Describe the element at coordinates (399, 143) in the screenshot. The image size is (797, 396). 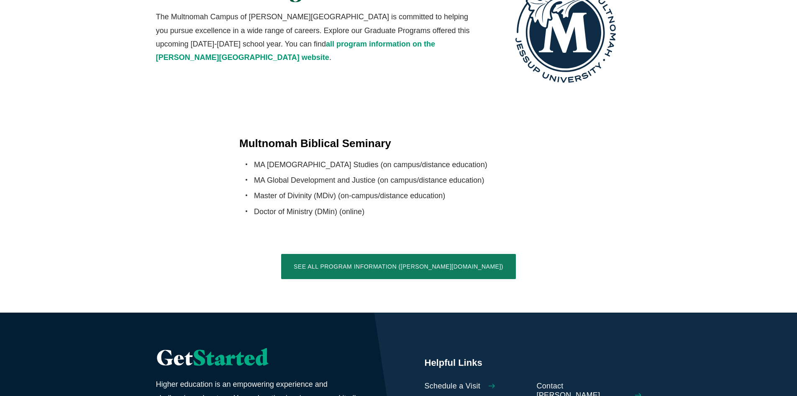
I see `h4: Multnomah Biblical Seminary` at that location.